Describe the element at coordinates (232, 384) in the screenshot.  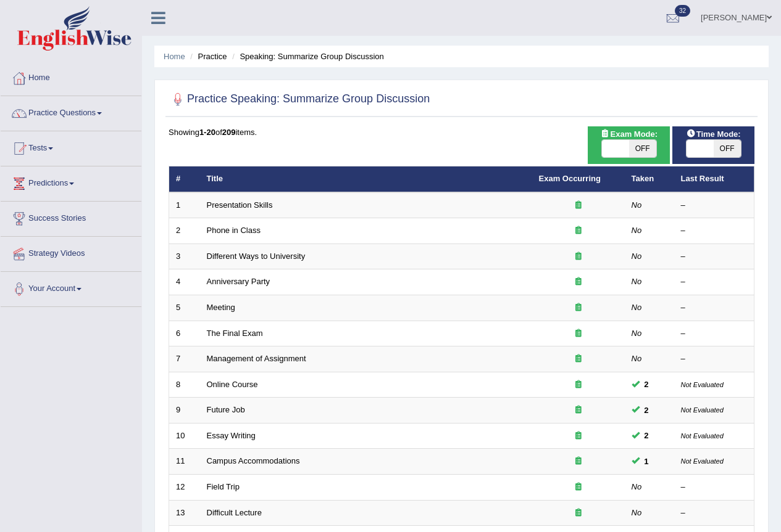
I see `a: Online Course` at that location.